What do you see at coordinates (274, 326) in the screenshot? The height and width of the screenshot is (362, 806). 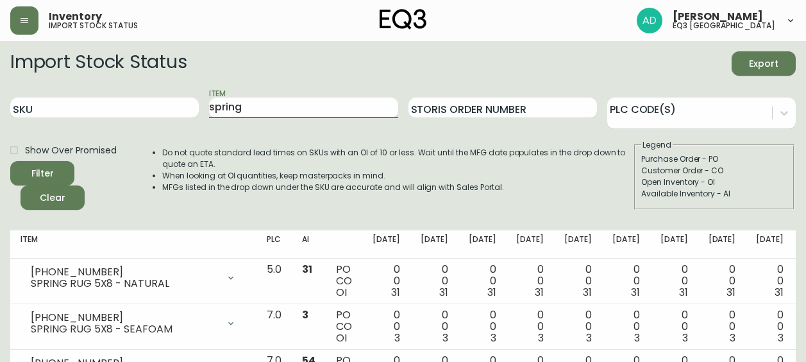 I see `td: 7.0` at bounding box center [274, 326].